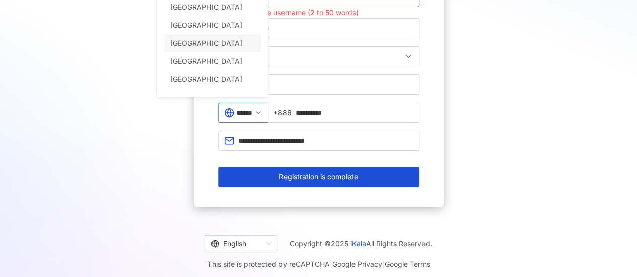  I want to click on div: English, so click(237, 244).